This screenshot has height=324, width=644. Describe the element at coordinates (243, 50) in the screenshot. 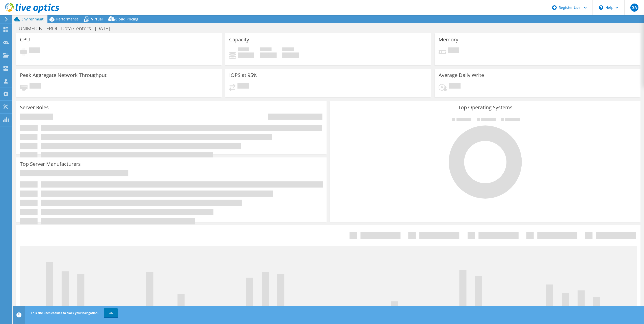

I see `span: Used` at that location.